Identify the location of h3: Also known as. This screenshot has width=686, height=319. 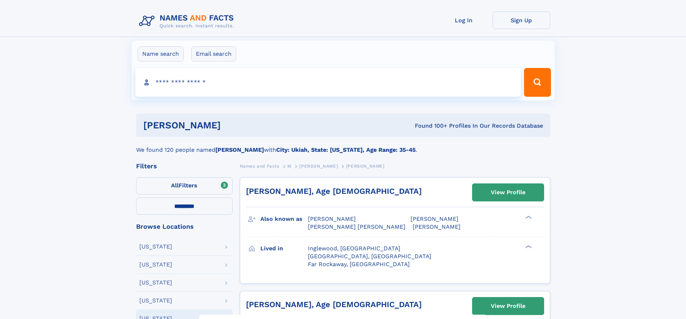
(284, 219).